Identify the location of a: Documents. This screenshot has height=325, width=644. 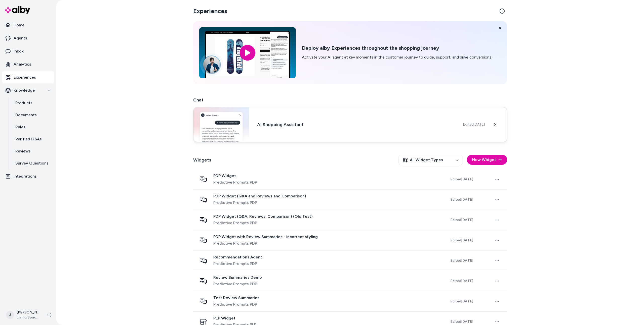
(32, 115).